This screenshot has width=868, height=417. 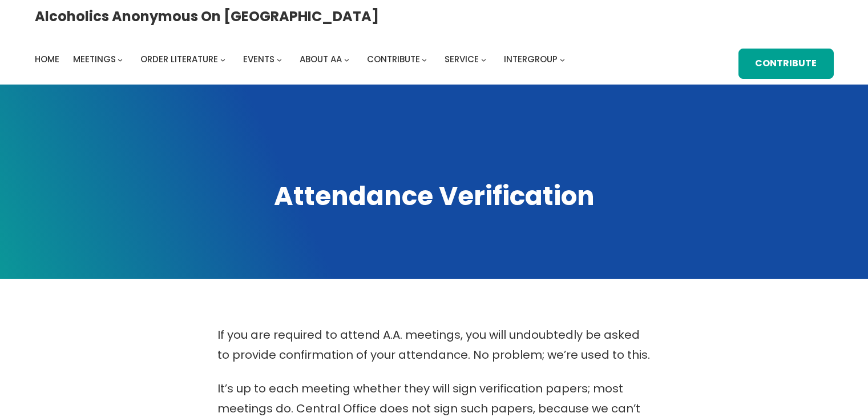 I want to click on button: About AA submenu, so click(x=347, y=60).